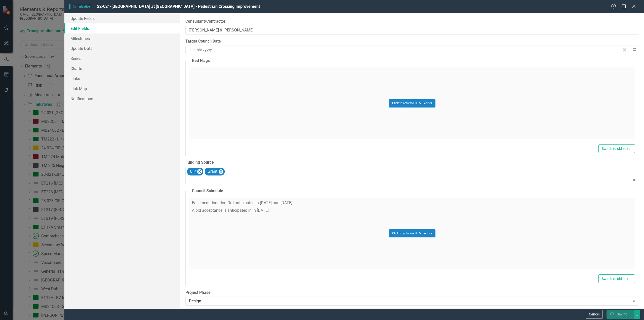 This screenshot has width=644, height=320. What do you see at coordinates (412, 292) in the screenshot?
I see `label: Project Phase` at bounding box center [412, 292].